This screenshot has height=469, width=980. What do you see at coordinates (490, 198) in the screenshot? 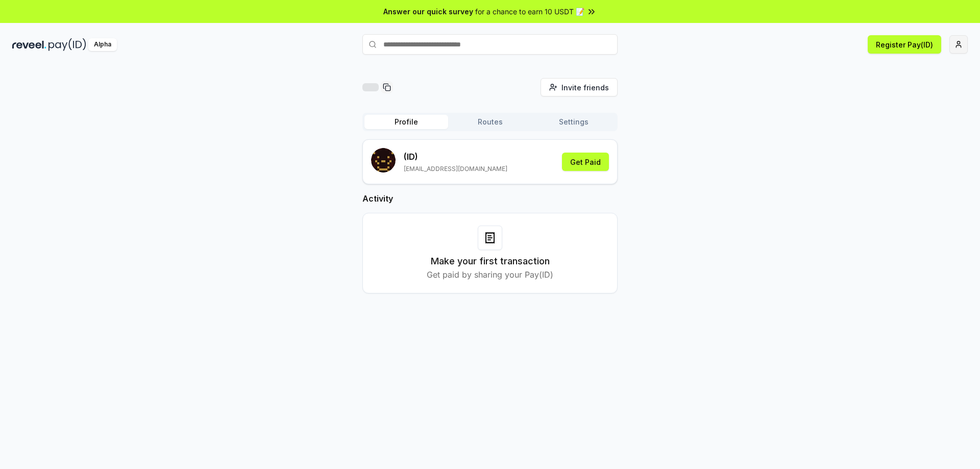
I see `h2: Activity` at bounding box center [490, 198].